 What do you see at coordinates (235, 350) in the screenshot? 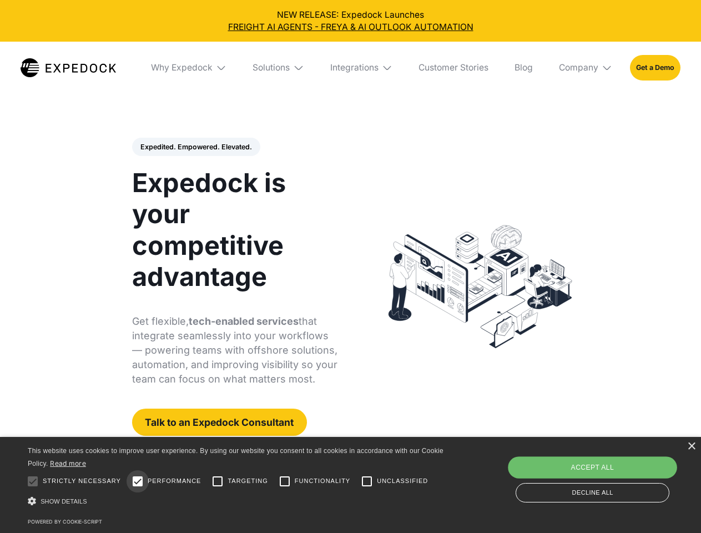
I see `p: Get flexible, that integrate seamlessly into your workflows — powering teams with offshore soluti...` at bounding box center [235, 350].